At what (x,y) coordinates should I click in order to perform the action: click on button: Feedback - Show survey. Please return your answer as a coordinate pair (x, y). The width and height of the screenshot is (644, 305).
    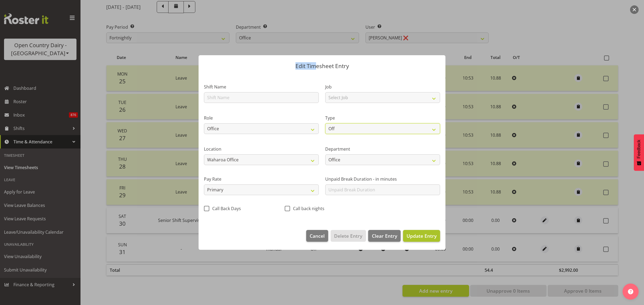
    Looking at the image, I should click on (639, 153).